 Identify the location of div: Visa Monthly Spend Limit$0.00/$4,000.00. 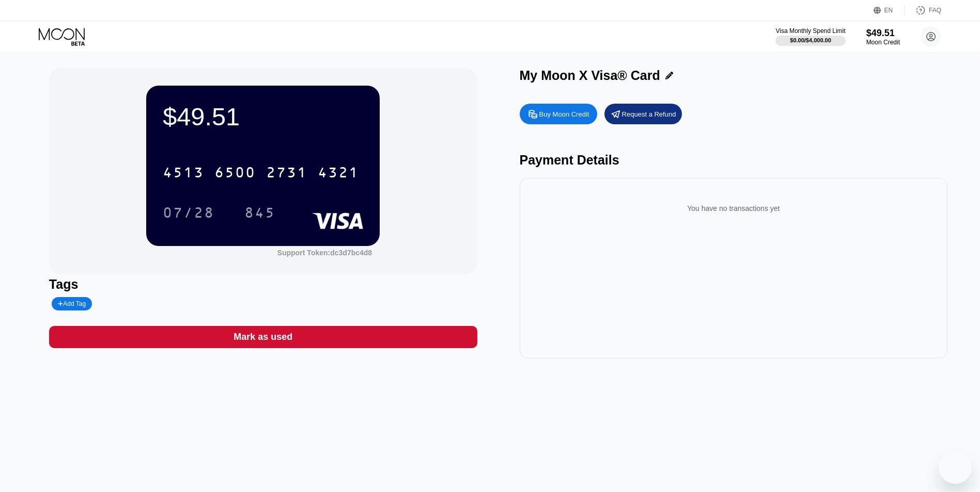
(809, 37).